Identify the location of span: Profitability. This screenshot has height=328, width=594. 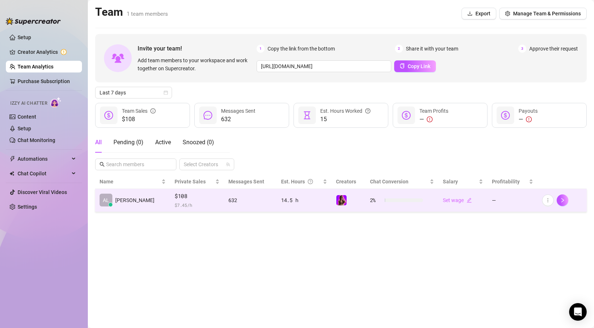
(506, 182).